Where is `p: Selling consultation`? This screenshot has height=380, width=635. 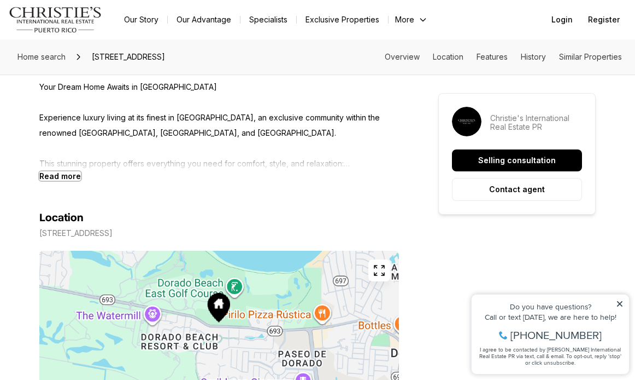
p: Selling consultation is located at coordinates (517, 160).